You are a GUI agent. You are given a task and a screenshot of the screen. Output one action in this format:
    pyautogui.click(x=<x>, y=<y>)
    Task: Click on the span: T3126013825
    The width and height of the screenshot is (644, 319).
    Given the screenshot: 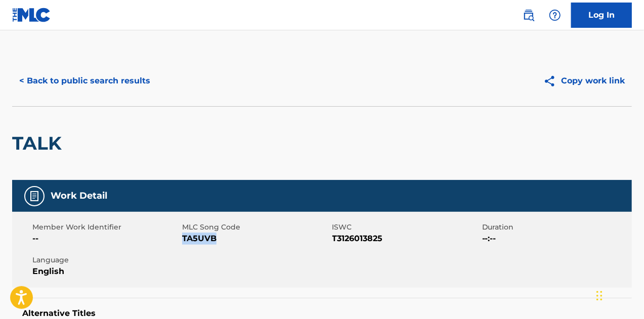 What is the action you would take?
    pyautogui.click(x=406, y=239)
    